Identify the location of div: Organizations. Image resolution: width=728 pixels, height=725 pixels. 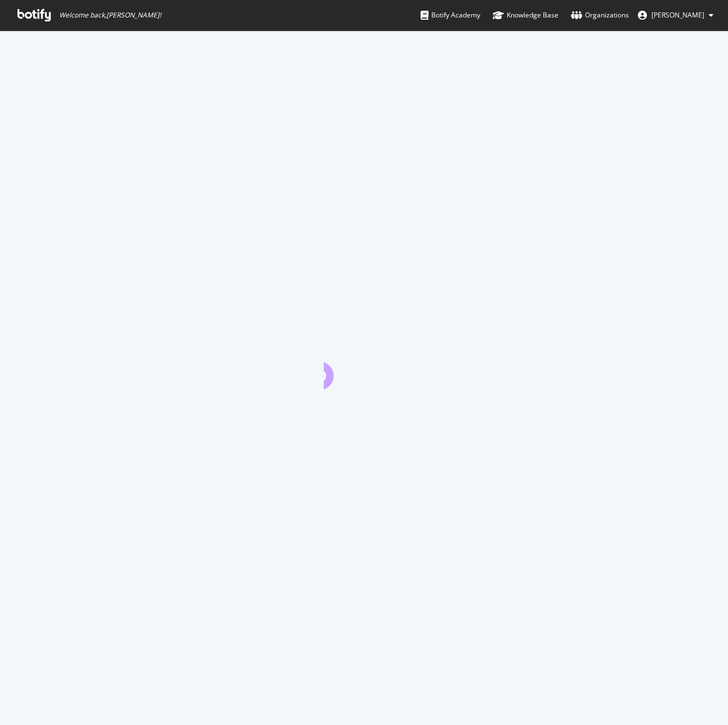
(600, 15).